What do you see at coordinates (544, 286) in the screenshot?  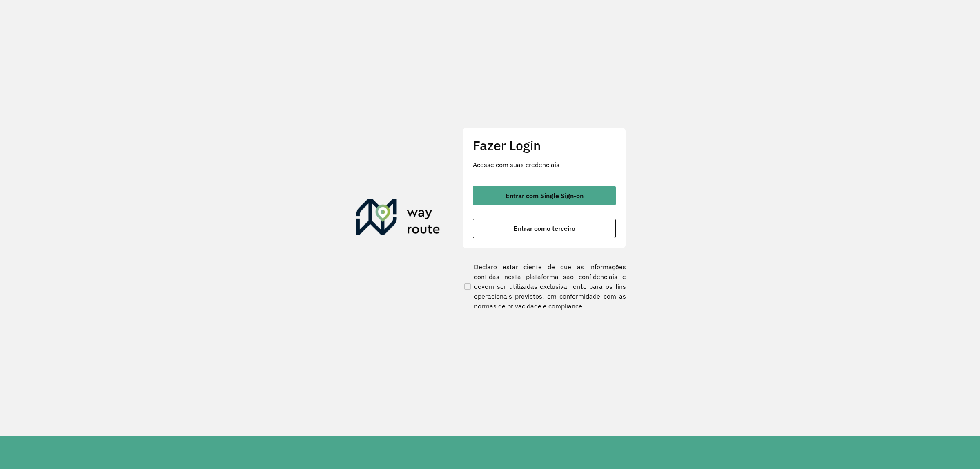 I see `label: Declaro estar ciente de que as informações contidas nesta plataforma são confidenciais e devem se...` at bounding box center [544, 286].